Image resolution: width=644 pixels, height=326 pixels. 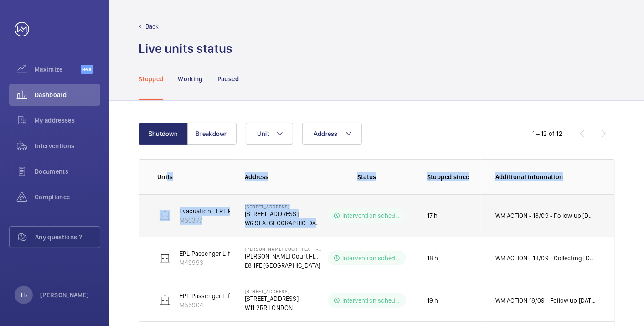 What do you see at coordinates (67, 120) in the screenshot?
I see `span: My addresses` at bounding box center [67, 120].